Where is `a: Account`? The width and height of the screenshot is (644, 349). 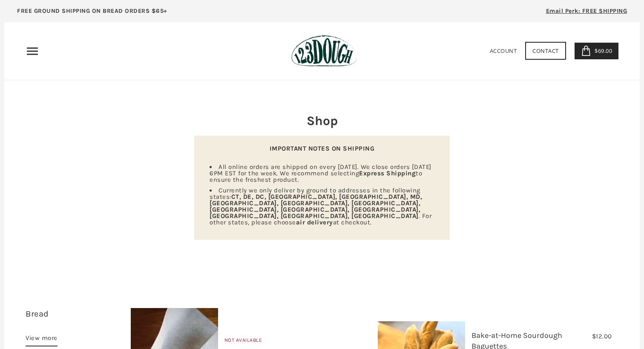 a: Account is located at coordinates (504, 51).